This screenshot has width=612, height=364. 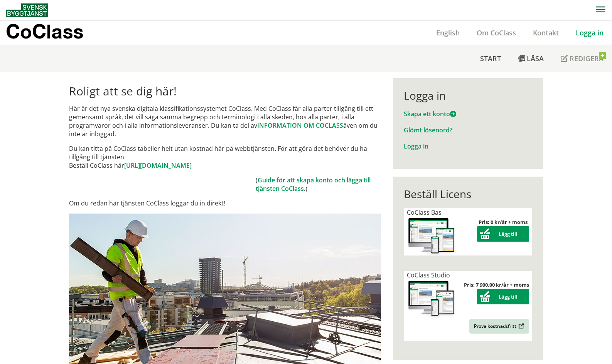 I want to click on img: Svensk Byggtjänst, so click(x=27, y=10).